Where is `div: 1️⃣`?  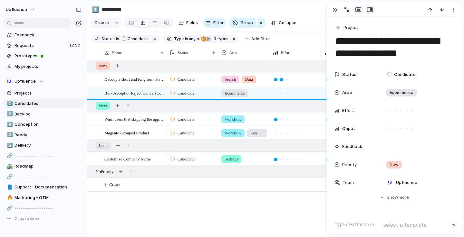
div: 1️⃣ is located at coordinates (9, 104).